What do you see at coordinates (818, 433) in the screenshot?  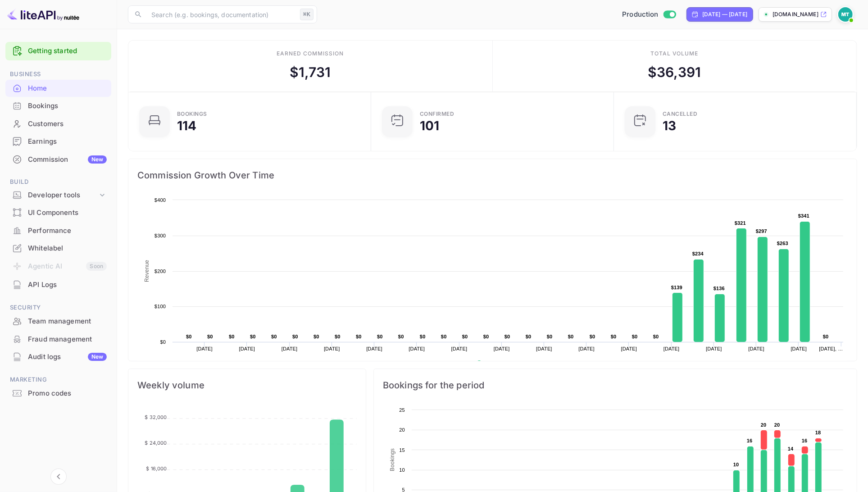 I see `text: 18` at bounding box center [818, 433].